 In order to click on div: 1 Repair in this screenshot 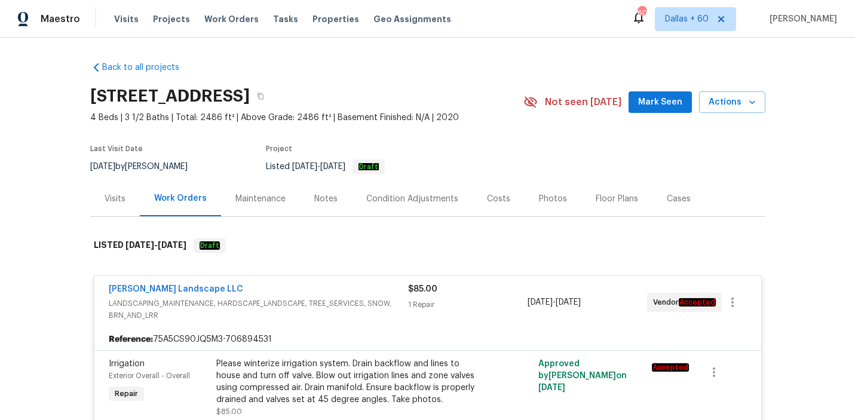, I will do `click(468, 305)`.